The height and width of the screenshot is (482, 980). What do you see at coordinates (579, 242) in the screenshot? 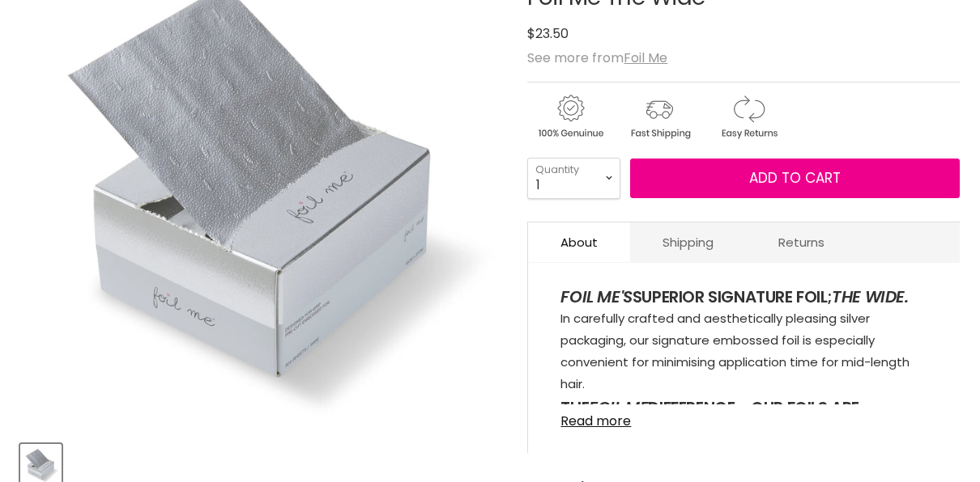
I see `a: About` at bounding box center [579, 242].